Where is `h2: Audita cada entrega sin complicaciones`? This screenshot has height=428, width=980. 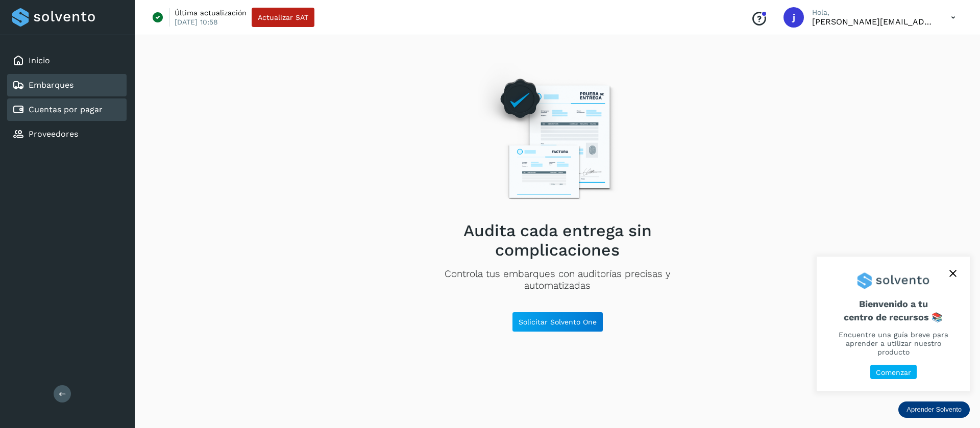
h2: Audita cada entrega sin complicaciones is located at coordinates (557, 240).